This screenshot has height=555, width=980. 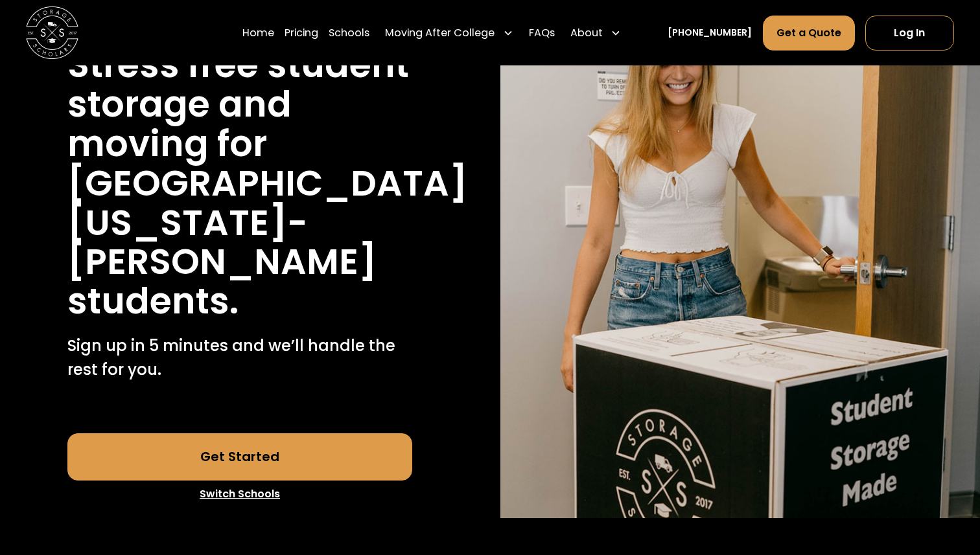 What do you see at coordinates (808, 33) in the screenshot?
I see `a: Get a Quote` at bounding box center [808, 33].